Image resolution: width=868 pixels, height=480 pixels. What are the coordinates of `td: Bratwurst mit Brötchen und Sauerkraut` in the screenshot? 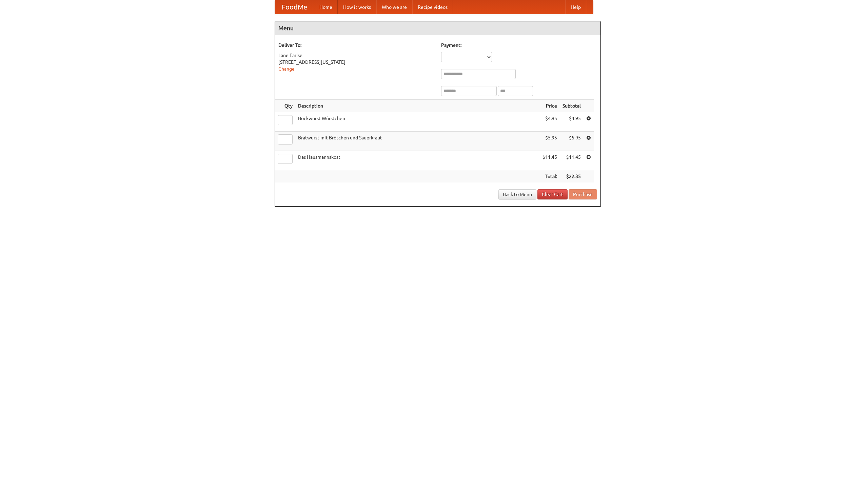 It's located at (417, 141).